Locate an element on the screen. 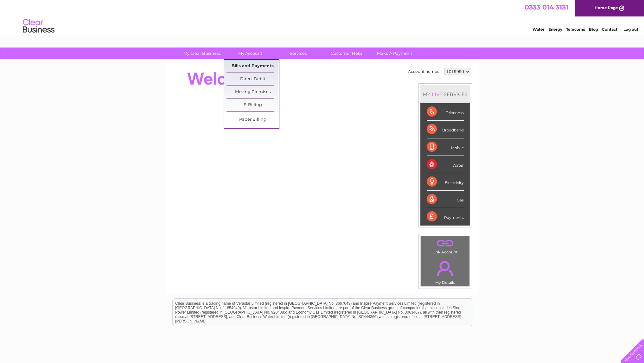 This screenshot has width=644, height=363. a: 0333 014 3131 is located at coordinates (546, 7).